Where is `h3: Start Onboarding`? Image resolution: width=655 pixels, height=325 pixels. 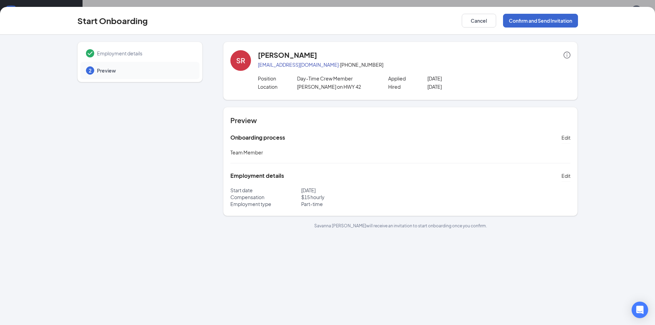 h3: Start Onboarding is located at coordinates (112, 21).